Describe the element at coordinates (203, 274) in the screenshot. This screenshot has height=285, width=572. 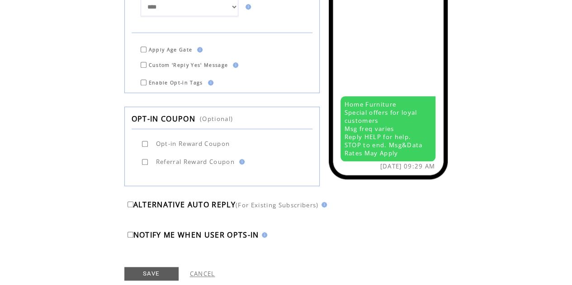
I see `a: CANCEL` at that location.